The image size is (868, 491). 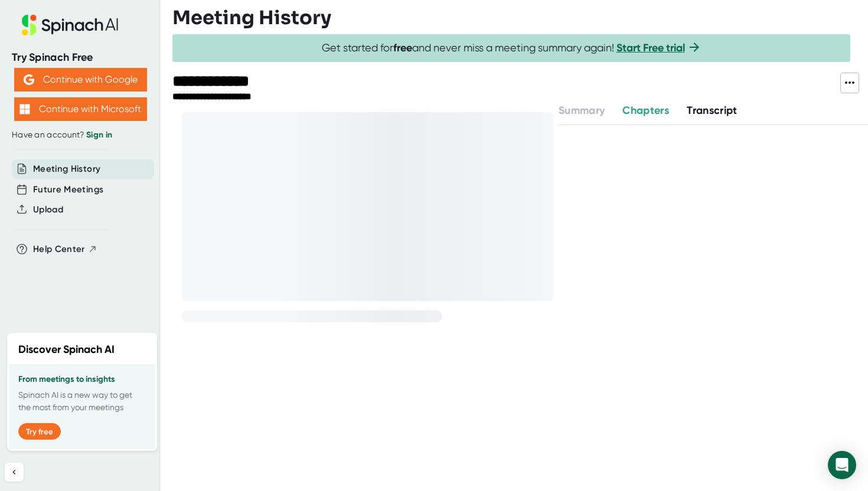 What do you see at coordinates (40, 431) in the screenshot?
I see `button: Try free` at bounding box center [40, 431].